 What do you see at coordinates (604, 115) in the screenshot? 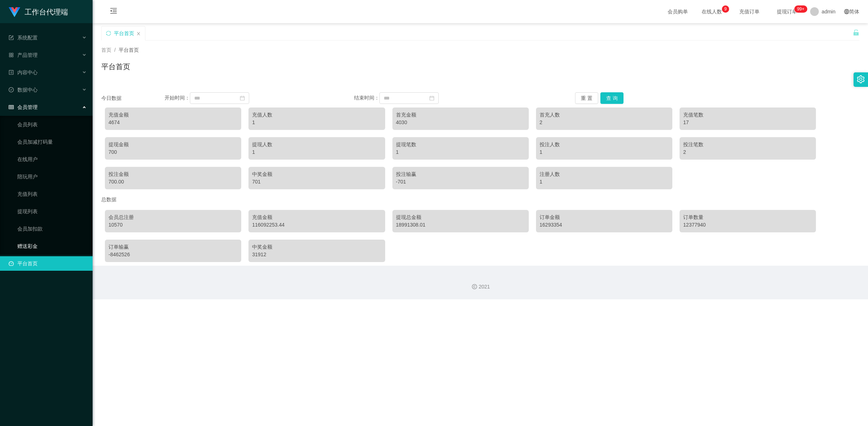
I see `div: 首充人数` at bounding box center [604, 115].